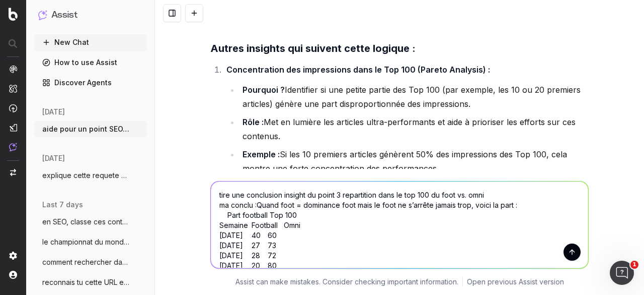 The width and height of the screenshot is (644, 295). Describe the element at coordinates (91, 262) in the screenshot. I see `button: comment rechercher dans botify des donné` at that location.